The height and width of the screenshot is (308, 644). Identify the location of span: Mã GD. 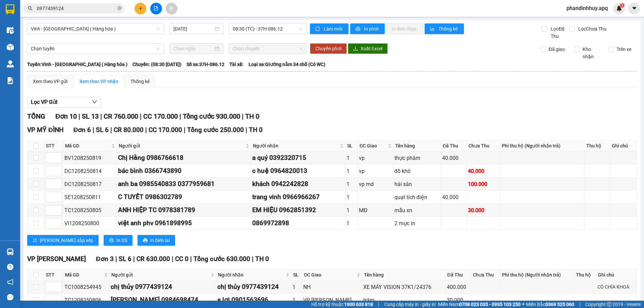
(88, 146).